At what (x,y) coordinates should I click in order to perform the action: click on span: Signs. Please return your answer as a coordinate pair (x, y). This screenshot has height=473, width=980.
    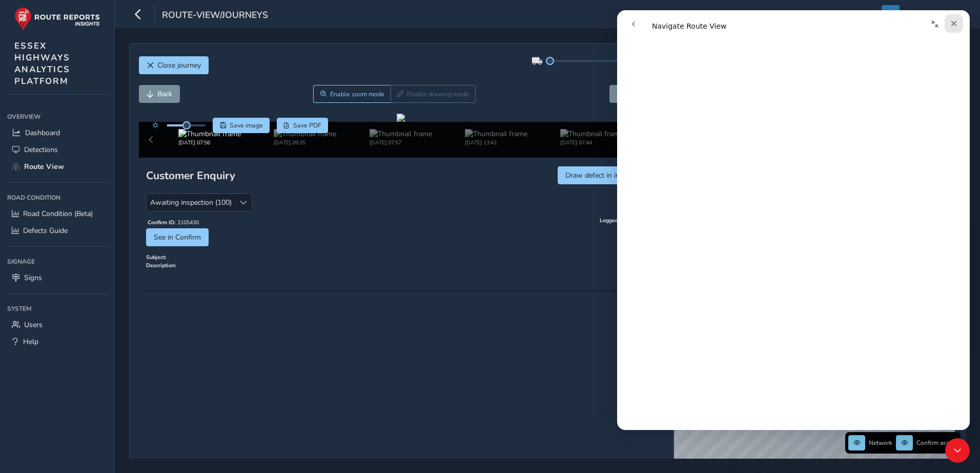
    Looking at the image, I should click on (33, 278).